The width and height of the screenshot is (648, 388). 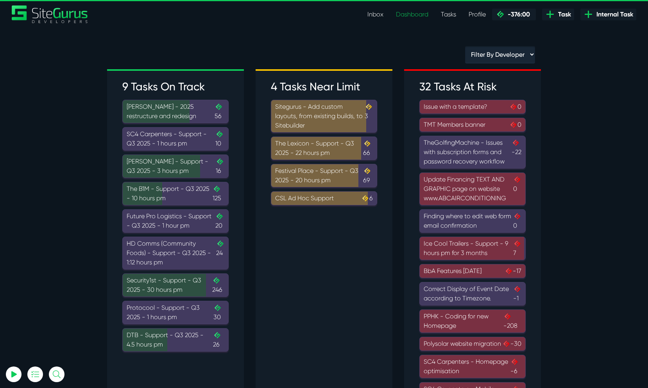 I want to click on div: PPHK - Coding for new Homepage, so click(x=473, y=321).